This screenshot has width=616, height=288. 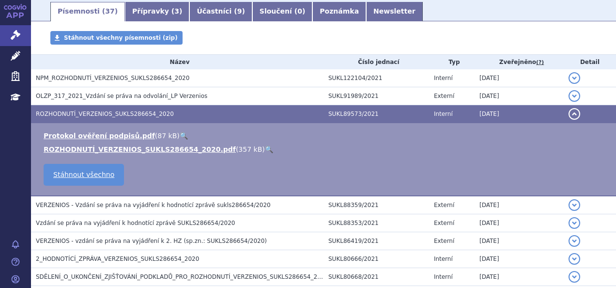 What do you see at coordinates (182, 277) in the screenshot?
I see `span: SDĚLENÍ_O_UKONČENÍ_ZJIŠŤOVÁNÍ_PODKLADŮ_PRO_ROZHODNUTÍ_VERZENIOS_SUKLS286654_2020` at bounding box center [182, 277].